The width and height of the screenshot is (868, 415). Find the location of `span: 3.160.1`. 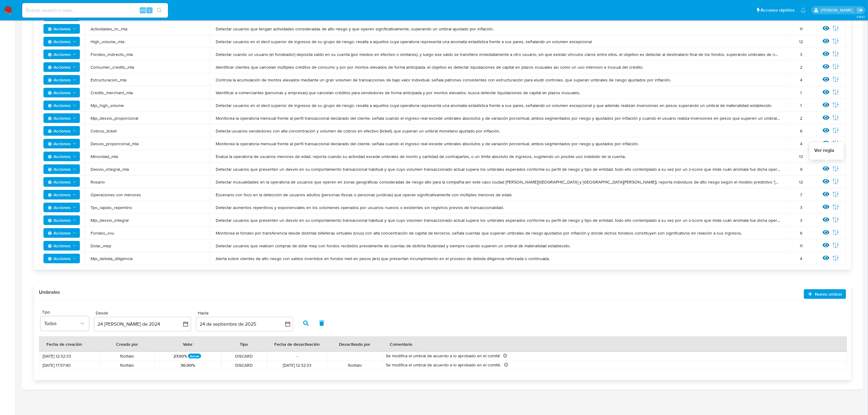

span: 3.160.1 is located at coordinates (860, 17).